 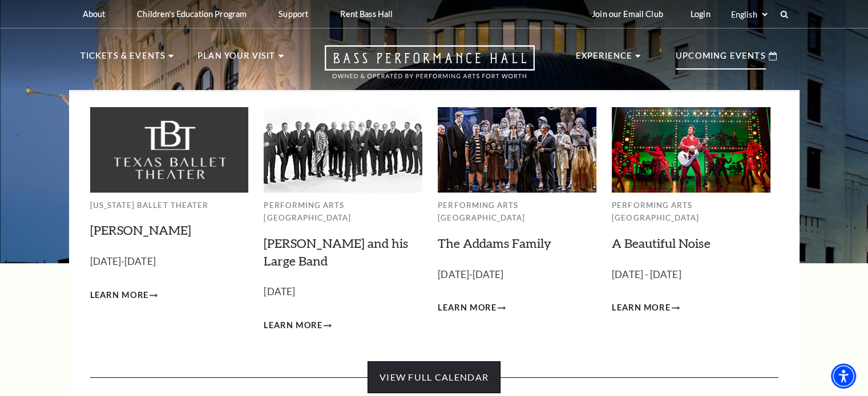 What do you see at coordinates (721, 59) in the screenshot?
I see `p: Upcoming Events` at bounding box center [721, 59].